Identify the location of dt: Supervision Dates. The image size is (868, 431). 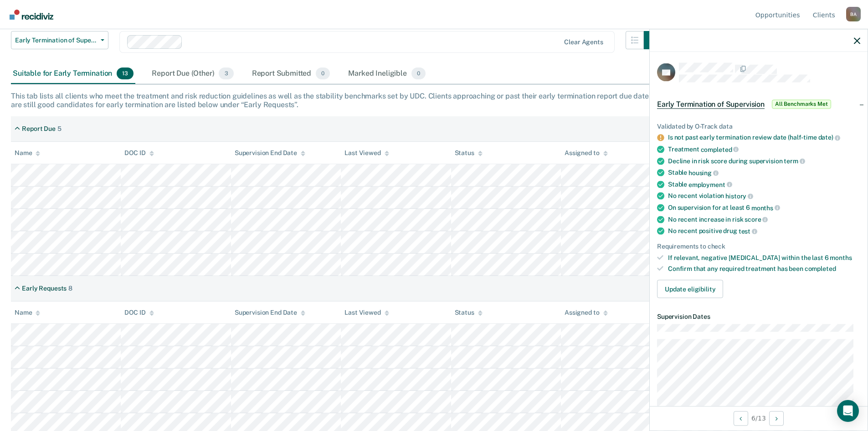
(759, 316).